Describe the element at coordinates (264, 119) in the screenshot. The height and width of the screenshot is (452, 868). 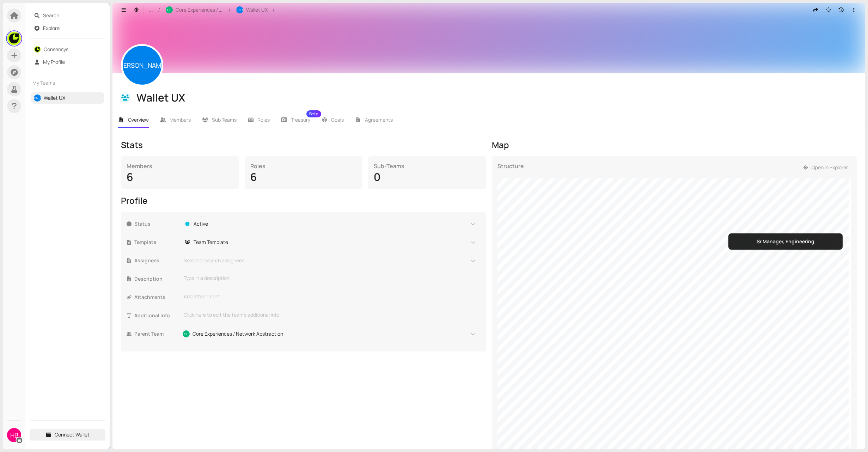
I see `span: Roles` at that location.